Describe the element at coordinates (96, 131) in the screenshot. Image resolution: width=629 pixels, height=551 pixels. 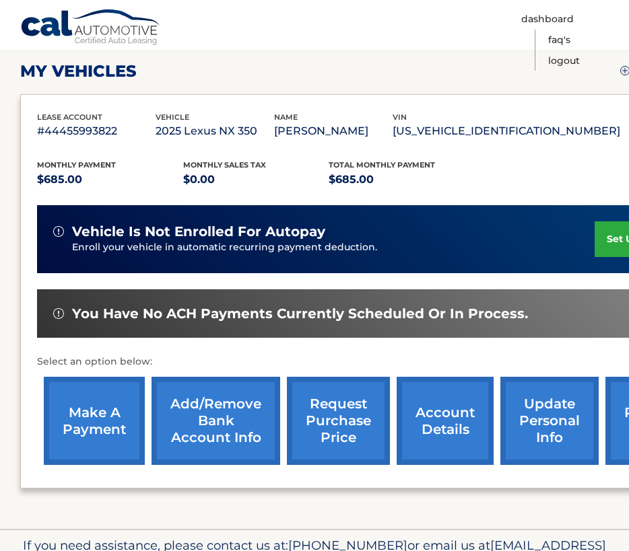
I see `p: #44455993822` at that location.